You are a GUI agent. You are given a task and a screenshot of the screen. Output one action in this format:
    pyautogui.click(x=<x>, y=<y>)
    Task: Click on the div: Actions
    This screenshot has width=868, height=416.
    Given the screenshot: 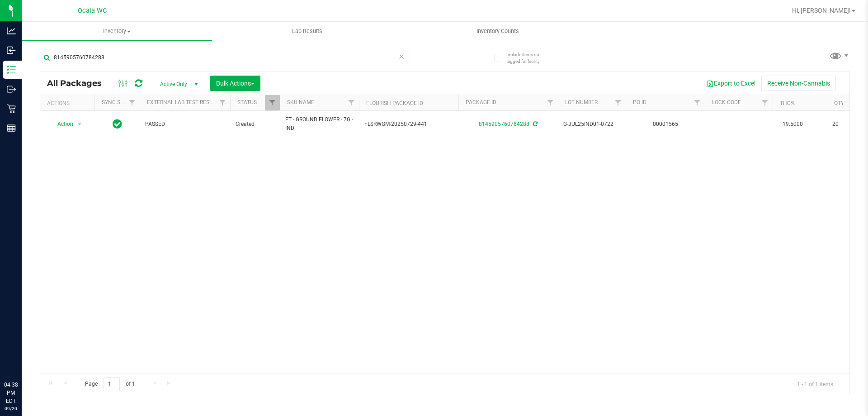 What is the action you would take?
    pyautogui.click(x=69, y=104)
    